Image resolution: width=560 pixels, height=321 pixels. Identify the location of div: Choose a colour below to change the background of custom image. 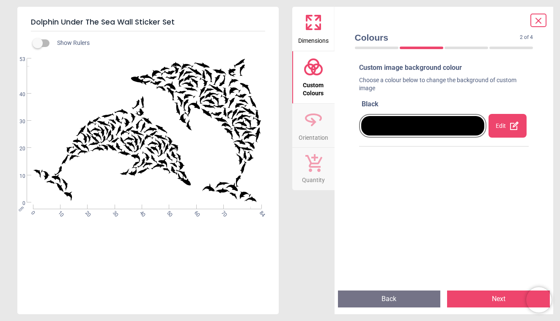
(444, 86).